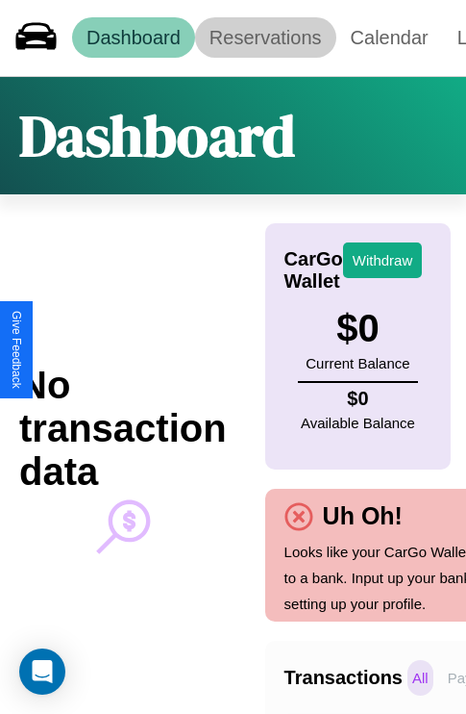 The width and height of the screenshot is (466, 714). I want to click on div: Open Intercom Messenger, so click(42, 671).